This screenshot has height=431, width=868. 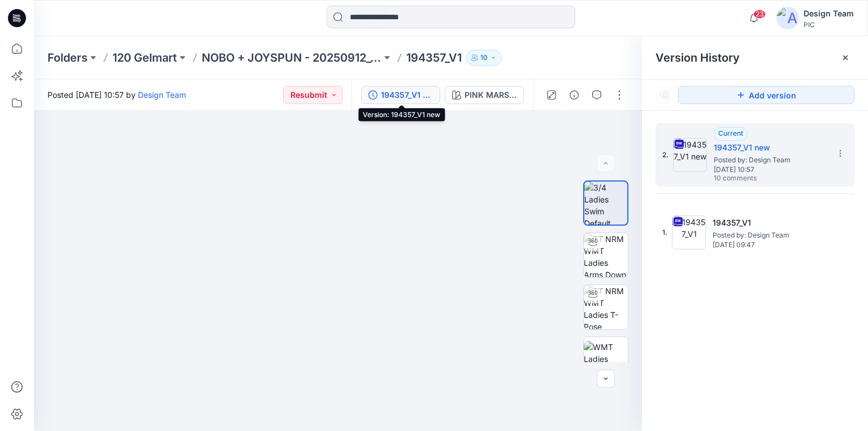 I want to click on span: 10 comments, so click(x=753, y=178).